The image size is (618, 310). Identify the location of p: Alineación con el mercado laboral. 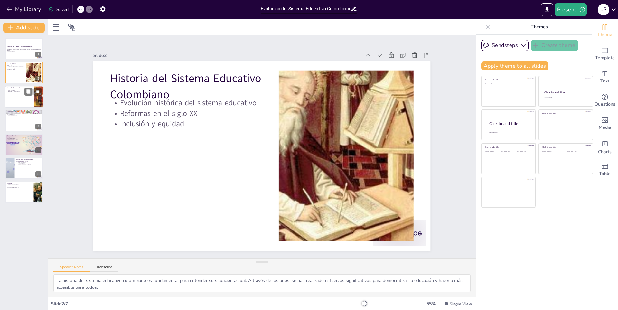
(29, 165).